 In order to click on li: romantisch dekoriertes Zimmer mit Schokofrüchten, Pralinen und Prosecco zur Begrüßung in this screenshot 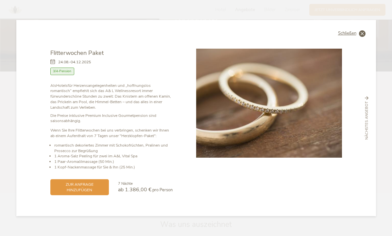, I will do `click(113, 148)`.